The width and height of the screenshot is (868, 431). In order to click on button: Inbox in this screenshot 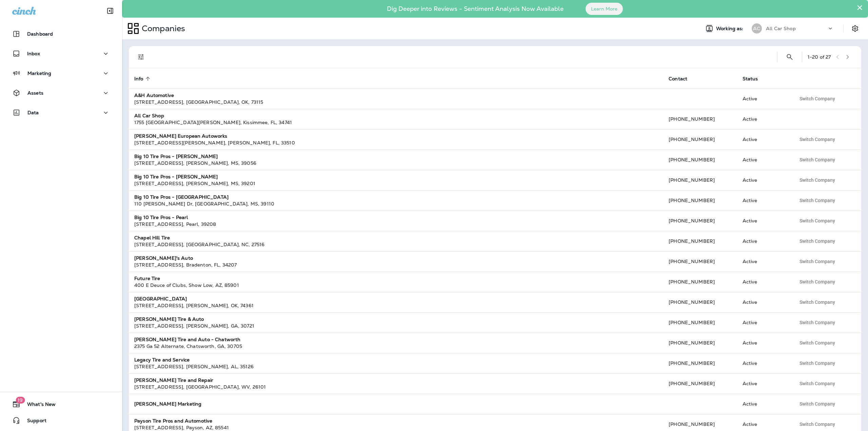, I will do `click(61, 54)`.